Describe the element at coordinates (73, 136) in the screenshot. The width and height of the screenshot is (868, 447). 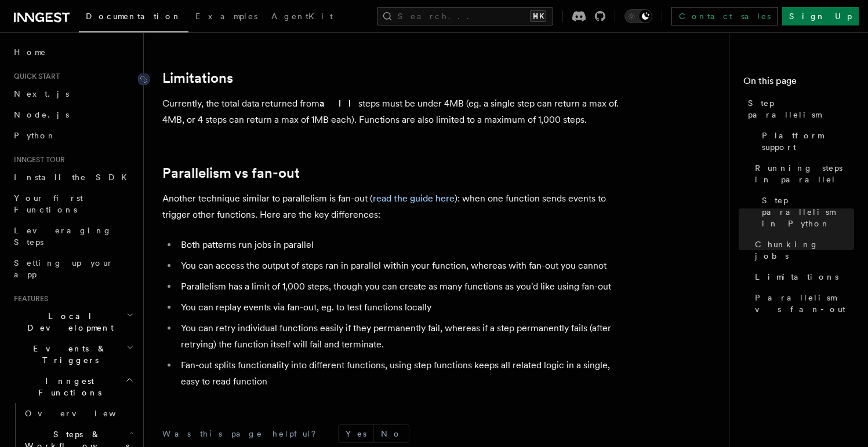
I see `a: Python` at that location.